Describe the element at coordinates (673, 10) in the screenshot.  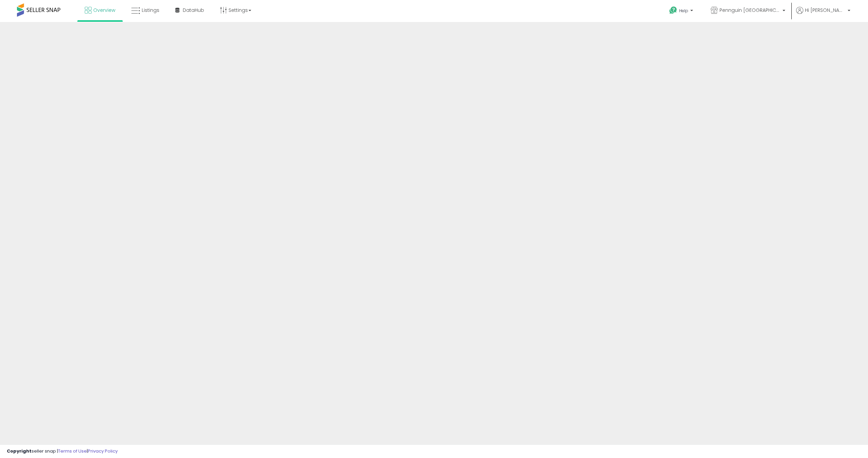
I see `i: Get Help` at that location.